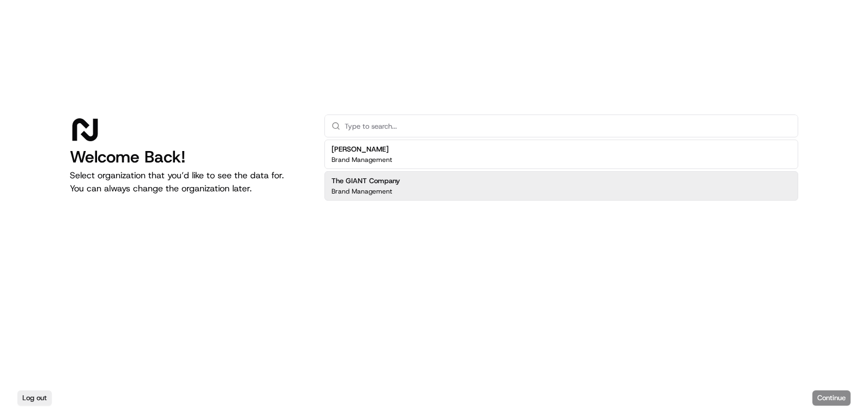 The width and height of the screenshot is (868, 410). I want to click on button: Log out, so click(34, 398).